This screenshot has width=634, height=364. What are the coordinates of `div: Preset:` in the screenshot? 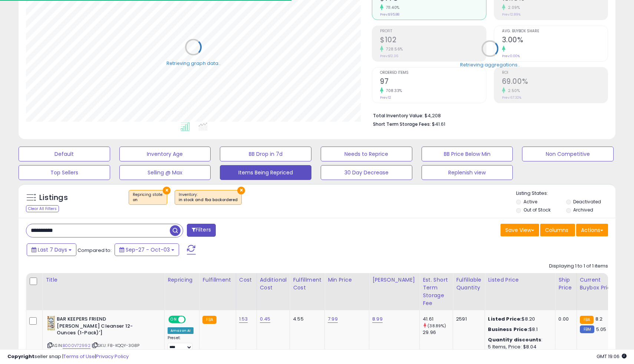 It's located at (180, 343).